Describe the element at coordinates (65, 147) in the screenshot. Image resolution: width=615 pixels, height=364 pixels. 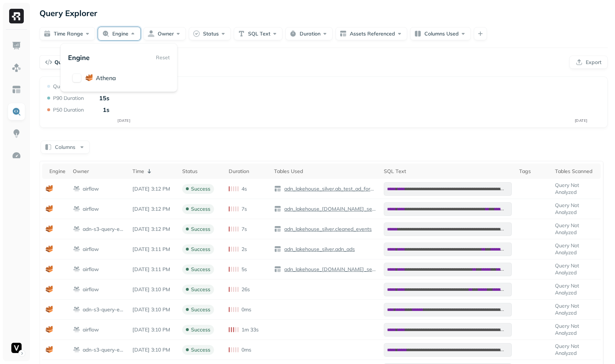
I see `button: Columns` at that location.